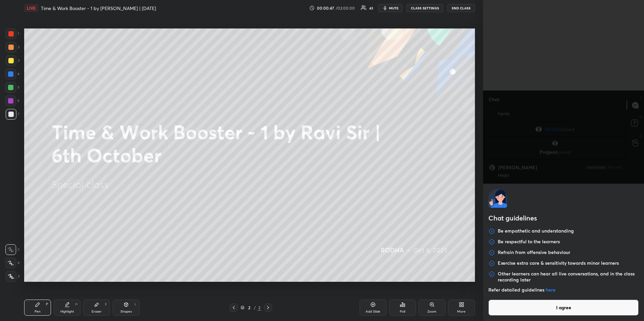 The height and width of the screenshot is (321, 644). I want to click on button: I agree, so click(563, 307).